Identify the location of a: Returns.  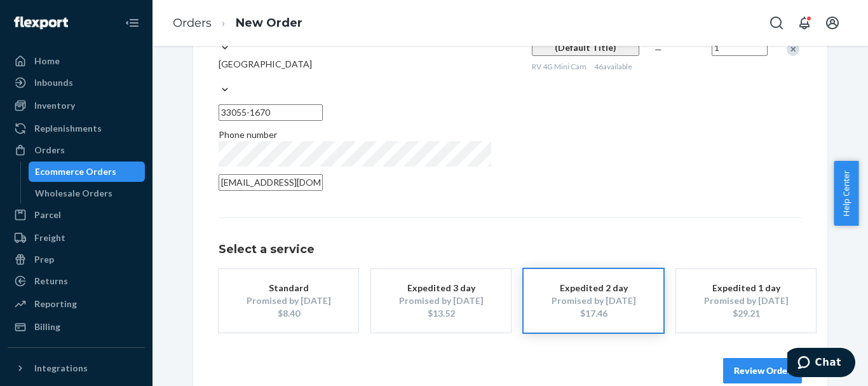
(76, 281).